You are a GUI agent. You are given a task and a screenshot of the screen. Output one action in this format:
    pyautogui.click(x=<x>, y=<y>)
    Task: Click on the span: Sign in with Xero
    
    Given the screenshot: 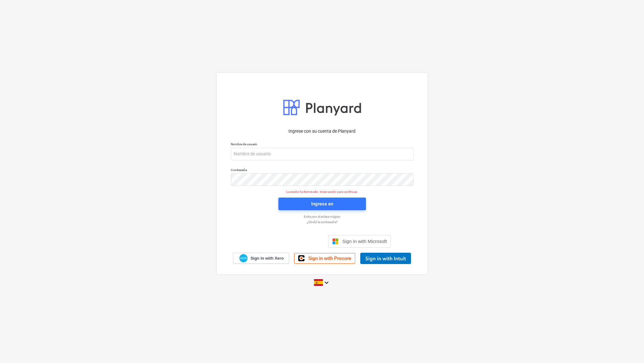 What is the action you would take?
    pyautogui.click(x=267, y=259)
    